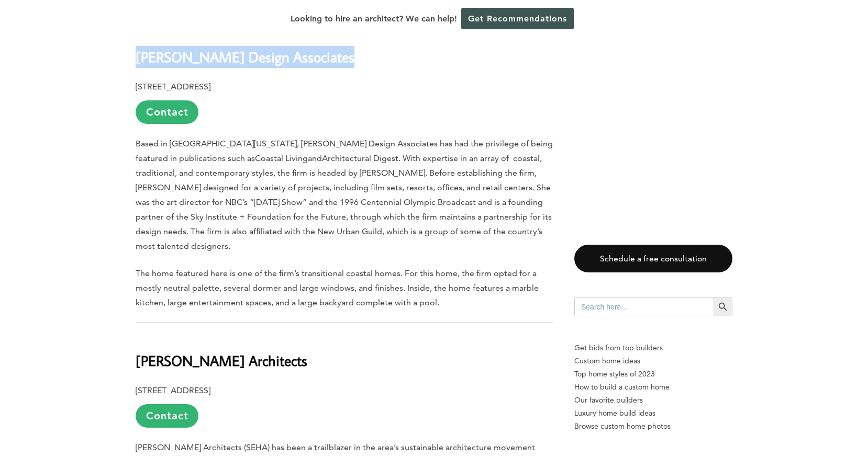 This screenshot has height=458, width=868. I want to click on span: Architectural Digest, so click(360, 158).